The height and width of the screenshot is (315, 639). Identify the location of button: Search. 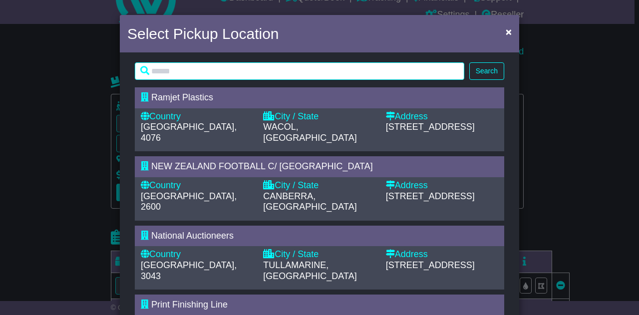
(487, 71).